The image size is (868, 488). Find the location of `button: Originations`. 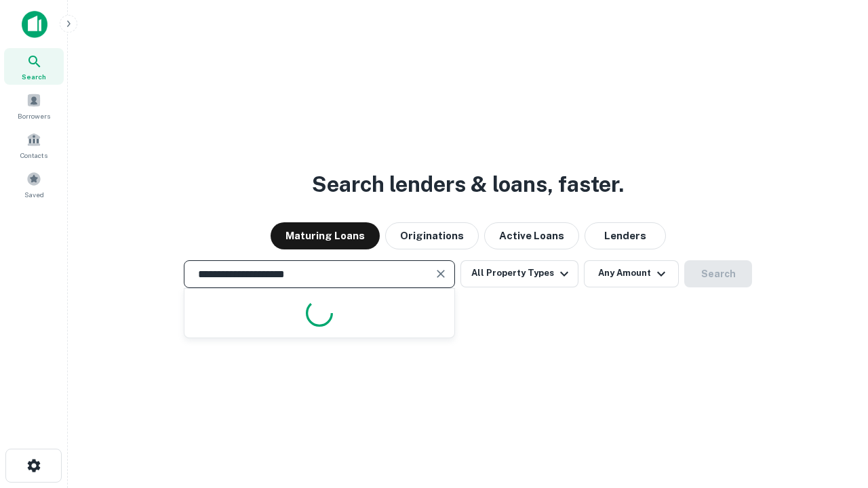

button: Originations is located at coordinates (432, 236).